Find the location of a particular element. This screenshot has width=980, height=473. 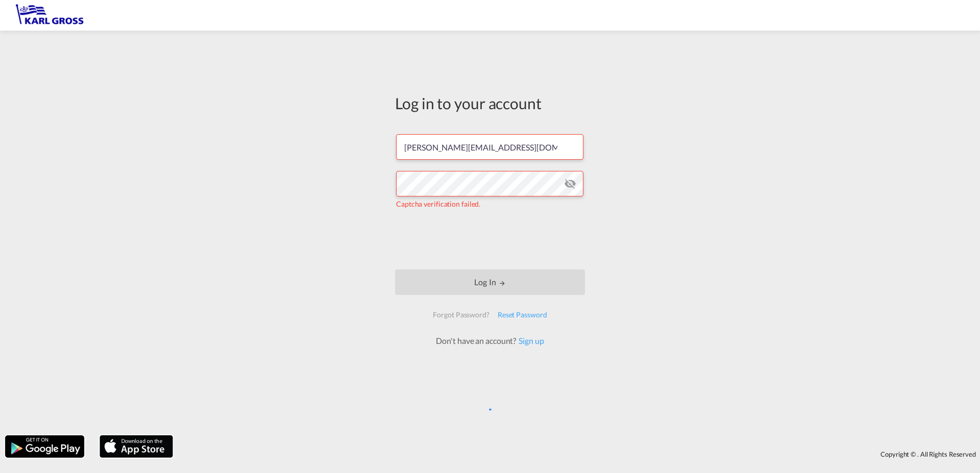

img: apple.png is located at coordinates (136, 446).